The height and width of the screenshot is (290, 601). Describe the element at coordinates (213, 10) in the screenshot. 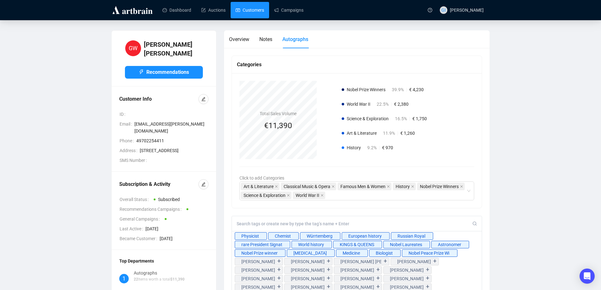

I see `a: Auctions` at that location.